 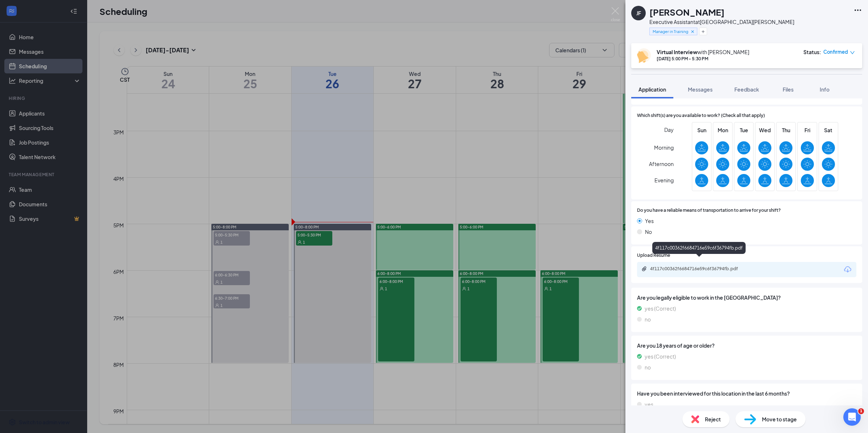 What do you see at coordinates (848, 269) in the screenshot?
I see `svg: Download` at bounding box center [848, 269].